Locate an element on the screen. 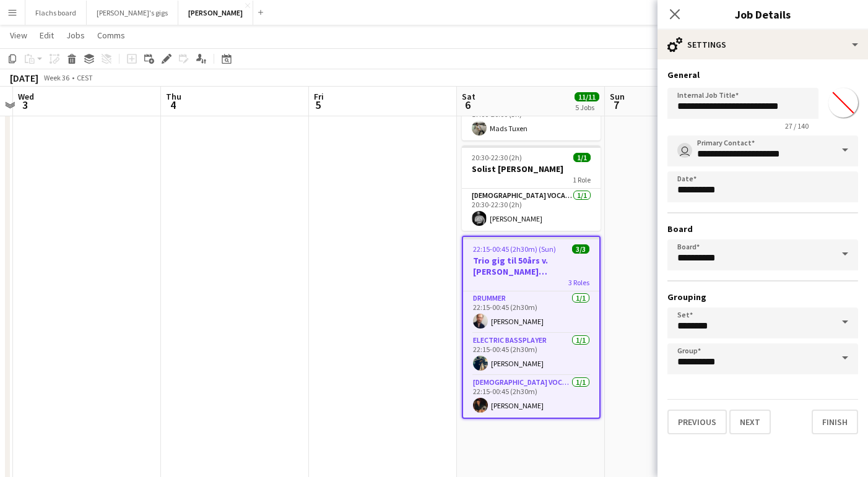 This screenshot has height=477, width=868. div: Settings is located at coordinates (763, 45).